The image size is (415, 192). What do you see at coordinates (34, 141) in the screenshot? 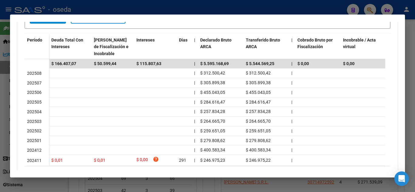
I see `span: 202501` at bounding box center [34, 141].